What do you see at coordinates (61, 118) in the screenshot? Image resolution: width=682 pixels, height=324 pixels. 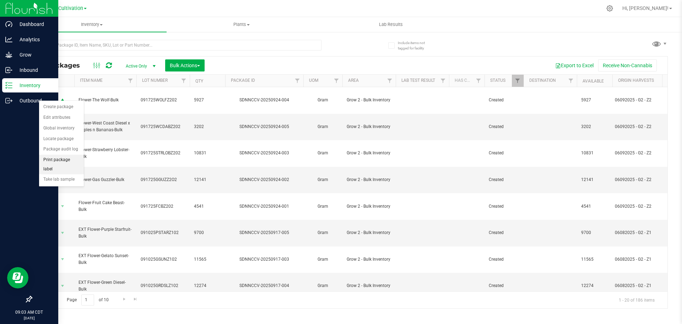 I see `li: Edit attributes` at bounding box center [61, 118].